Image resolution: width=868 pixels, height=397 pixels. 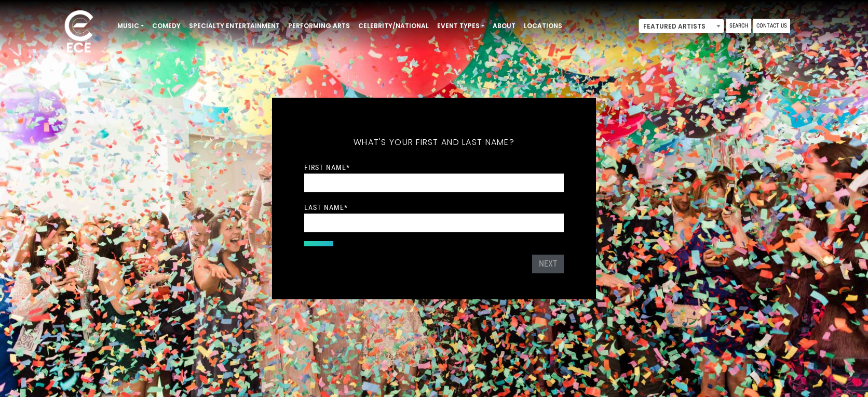 What do you see at coordinates (327, 168) in the screenshot?
I see `label: First Name` at bounding box center [327, 168].